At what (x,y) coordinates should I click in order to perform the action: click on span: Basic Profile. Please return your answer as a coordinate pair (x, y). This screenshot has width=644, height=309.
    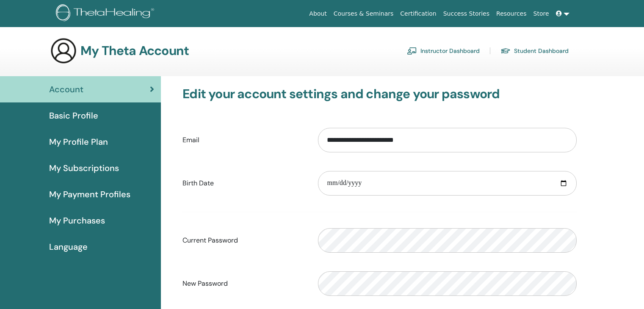
    Looking at the image, I should click on (74, 115).